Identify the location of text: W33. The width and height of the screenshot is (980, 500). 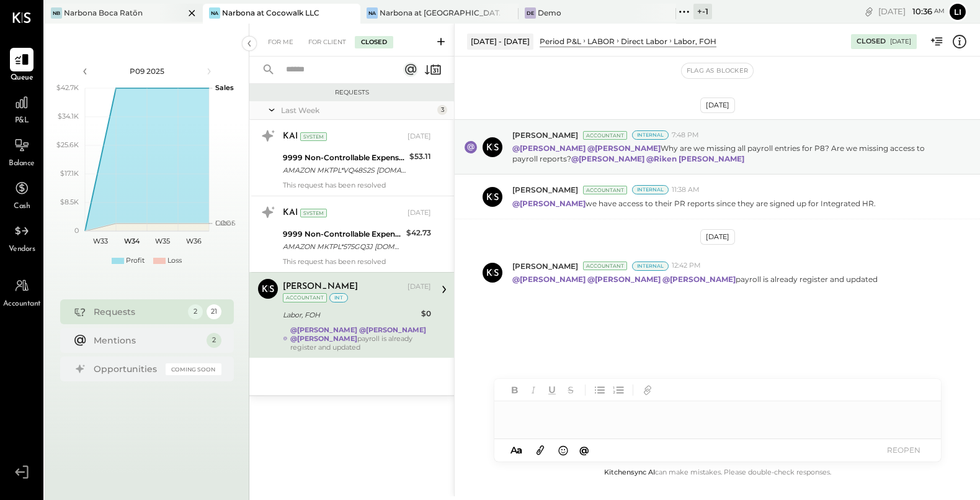
(100, 241).